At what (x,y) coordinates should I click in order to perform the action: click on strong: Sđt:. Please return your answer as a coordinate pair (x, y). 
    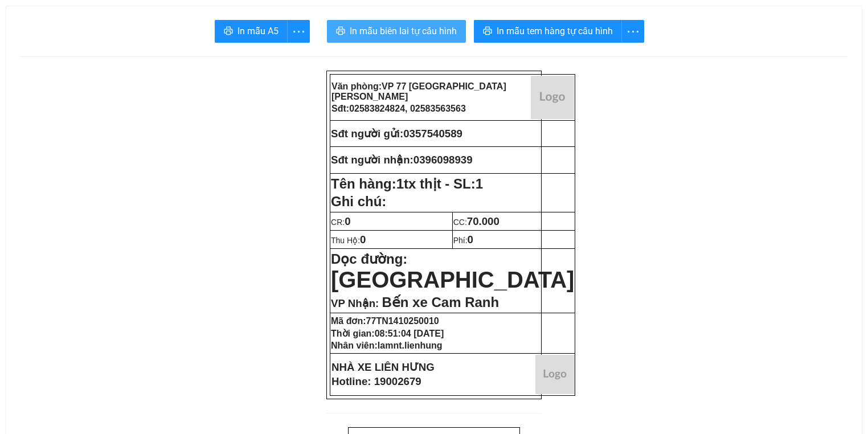
    Looking at the image, I should click on (399, 108).